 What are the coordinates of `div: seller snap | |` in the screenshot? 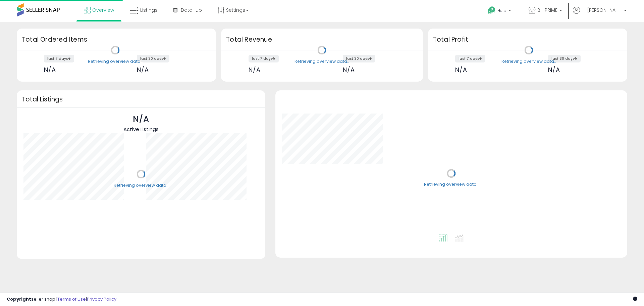 It's located at (62, 300).